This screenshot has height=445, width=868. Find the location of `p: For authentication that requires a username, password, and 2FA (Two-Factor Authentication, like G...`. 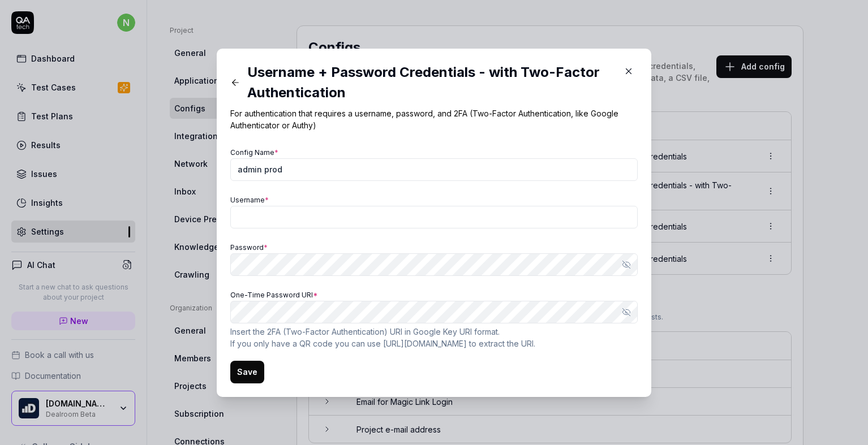

p: For authentication that requires a username, password, and 2FA (Two-Factor Authentication, like G... is located at coordinates (434, 119).